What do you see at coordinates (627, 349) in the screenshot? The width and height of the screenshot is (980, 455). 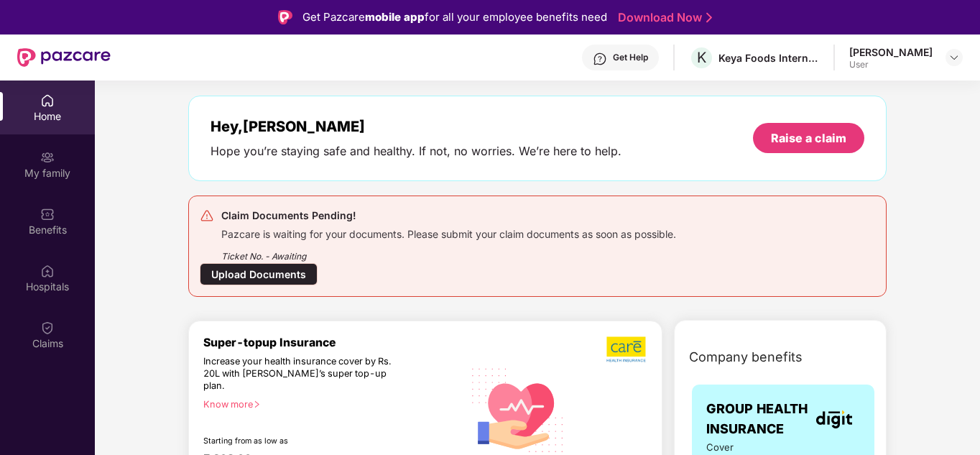 I see `img: b5dec4f62d2307b9de63beb79f102df3.png` at bounding box center [627, 349].